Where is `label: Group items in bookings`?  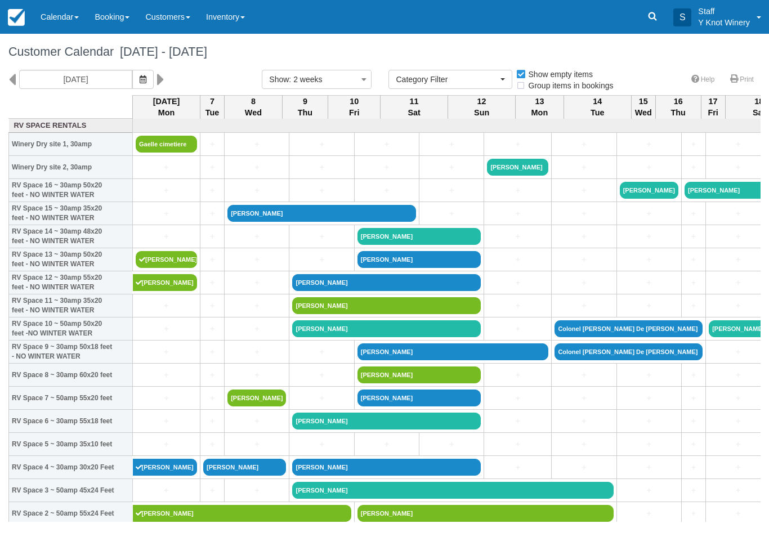
label: Group items in bookings is located at coordinates (568, 86).